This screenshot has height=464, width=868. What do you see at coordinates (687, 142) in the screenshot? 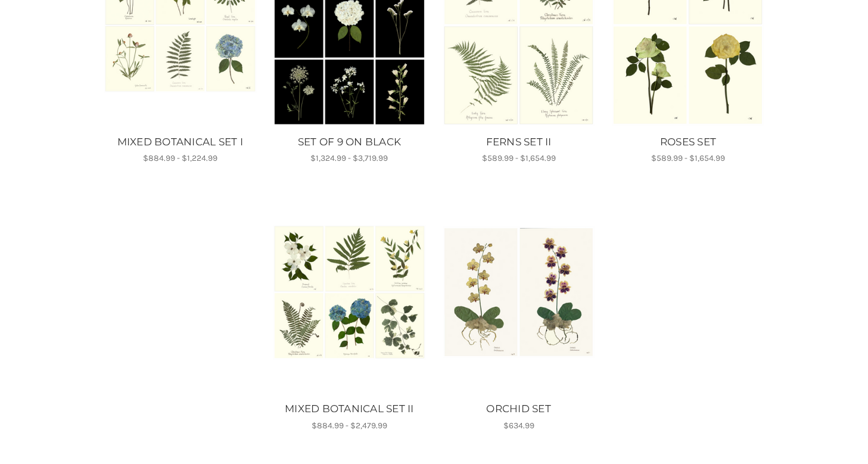
I see `a: ROSES SET, Price range from $589.99 to $1,654.99` at bounding box center [687, 142].